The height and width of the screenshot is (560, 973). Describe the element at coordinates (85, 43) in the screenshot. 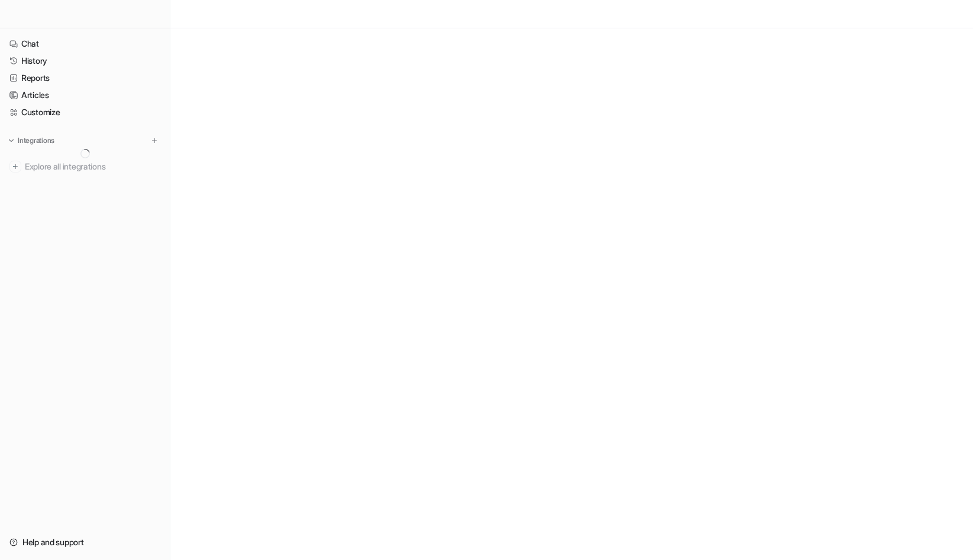

I see `a: Chat` at that location.